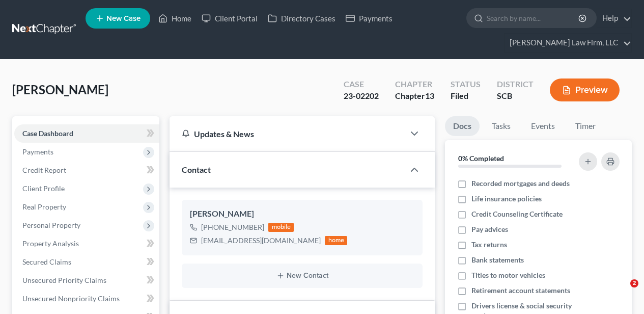 Image resolution: width=644 pixels, height=314 pixels. What do you see at coordinates (44, 206) in the screenshot?
I see `span: Real Property` at bounding box center [44, 206].